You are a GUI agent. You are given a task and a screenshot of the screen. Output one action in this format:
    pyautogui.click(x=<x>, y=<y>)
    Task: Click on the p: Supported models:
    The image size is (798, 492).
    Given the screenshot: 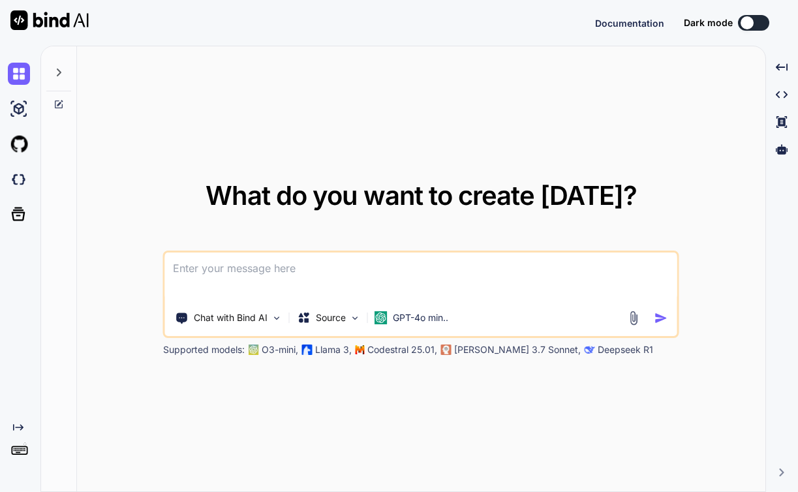 What is the action you would take?
    pyautogui.click(x=204, y=350)
    